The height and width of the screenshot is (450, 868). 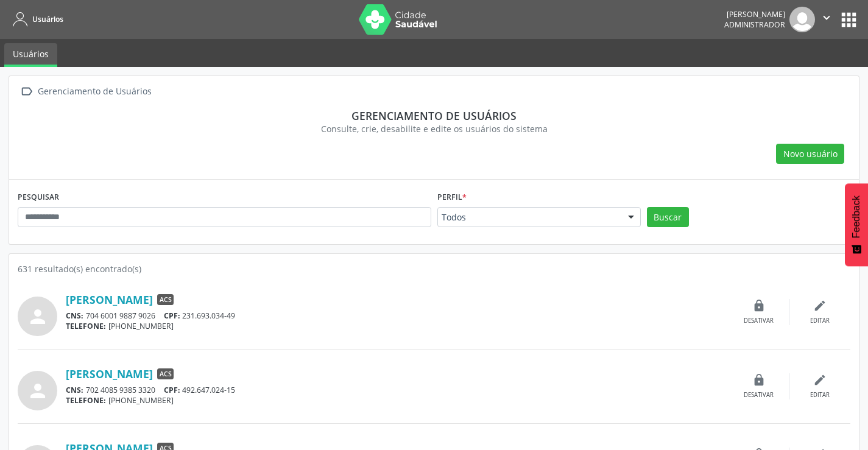 What do you see at coordinates (811, 154) in the screenshot?
I see `button: Novo usuário` at bounding box center [811, 154].